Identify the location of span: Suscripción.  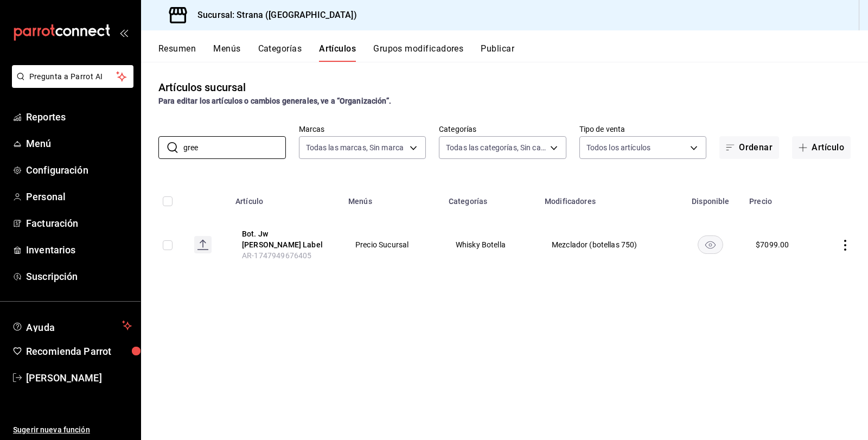
(78, 277).